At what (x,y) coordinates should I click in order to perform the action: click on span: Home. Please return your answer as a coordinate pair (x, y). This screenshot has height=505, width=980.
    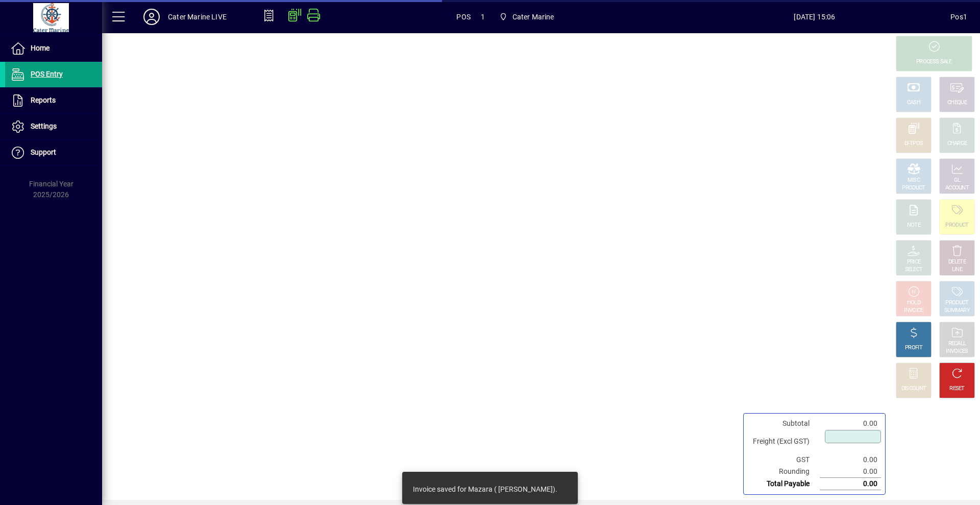
    Looking at the image, I should click on (40, 48).